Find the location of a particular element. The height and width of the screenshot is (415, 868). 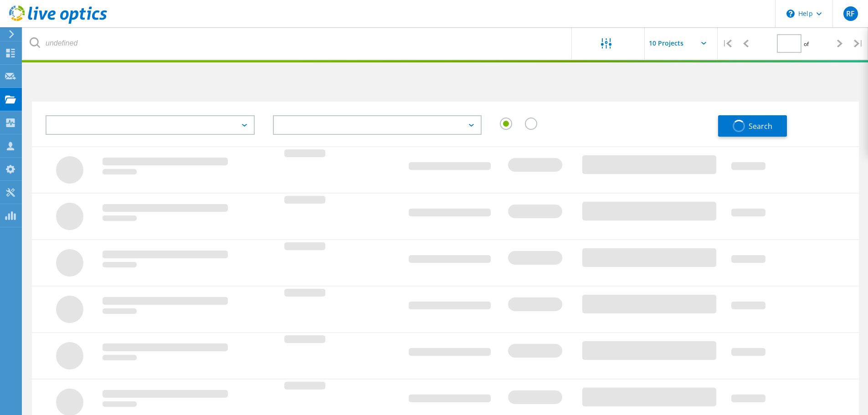

span: Search is located at coordinates (760, 126).